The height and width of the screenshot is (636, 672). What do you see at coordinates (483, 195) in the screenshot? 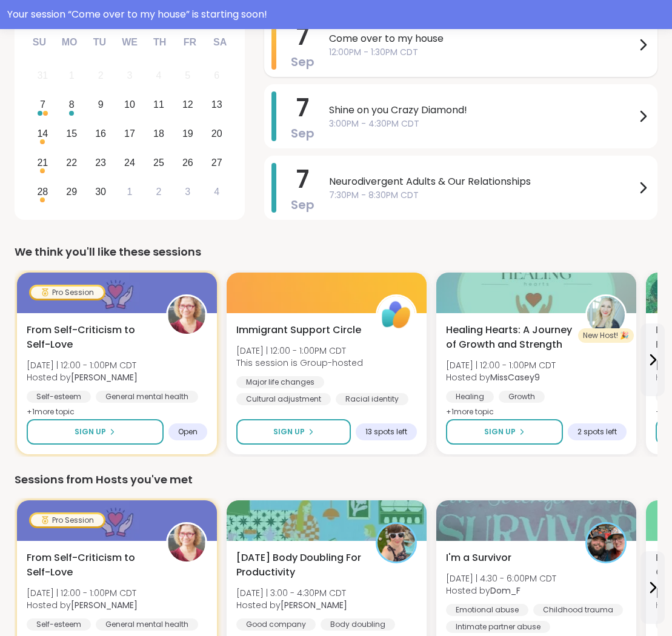
I see `span: 7:30PM - 8:30PM CDT` at bounding box center [483, 195].